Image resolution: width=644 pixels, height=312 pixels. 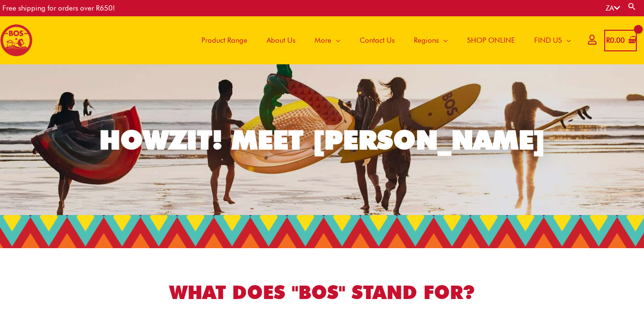 I want to click on a: About Us, so click(x=281, y=40).